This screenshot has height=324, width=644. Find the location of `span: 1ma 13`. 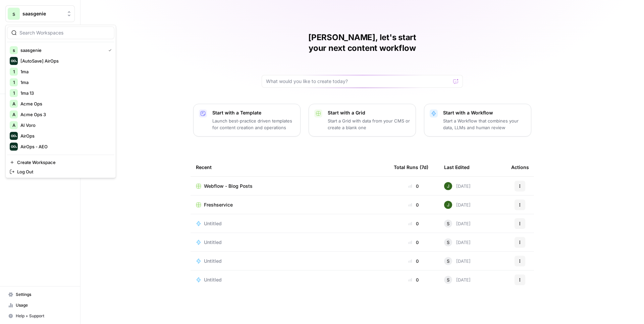

span: 1ma 13 is located at coordinates (64, 93).